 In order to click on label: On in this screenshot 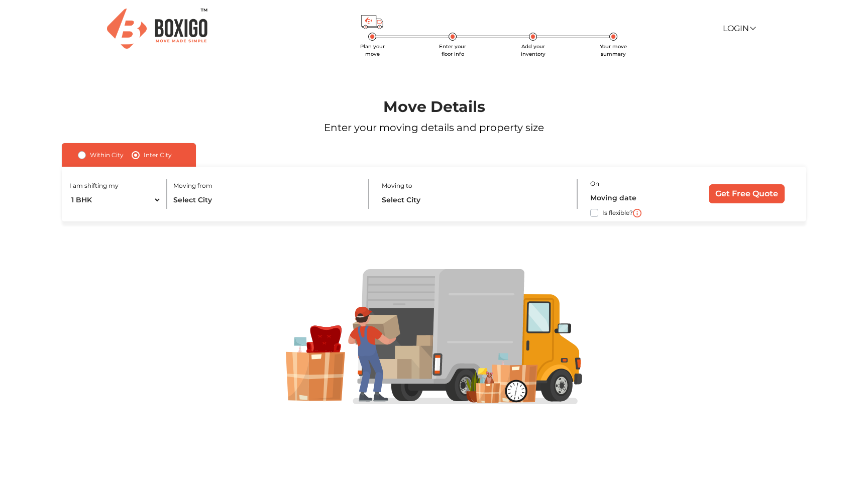, I will do `click(595, 184)`.